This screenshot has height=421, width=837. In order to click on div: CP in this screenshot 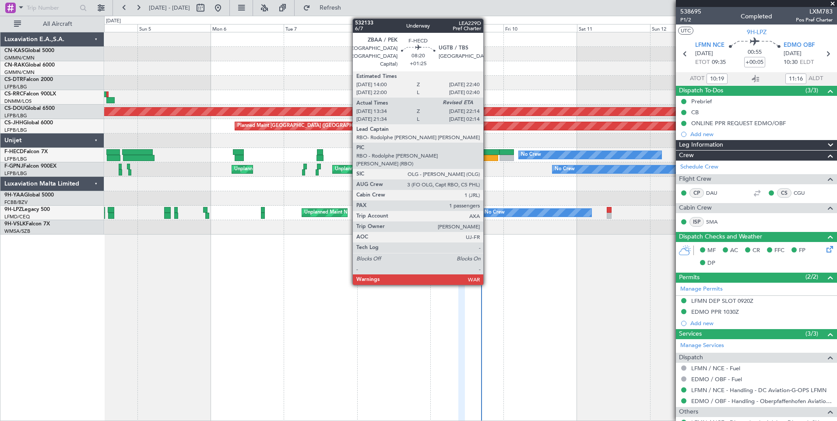, I will do `click(696, 193)`.